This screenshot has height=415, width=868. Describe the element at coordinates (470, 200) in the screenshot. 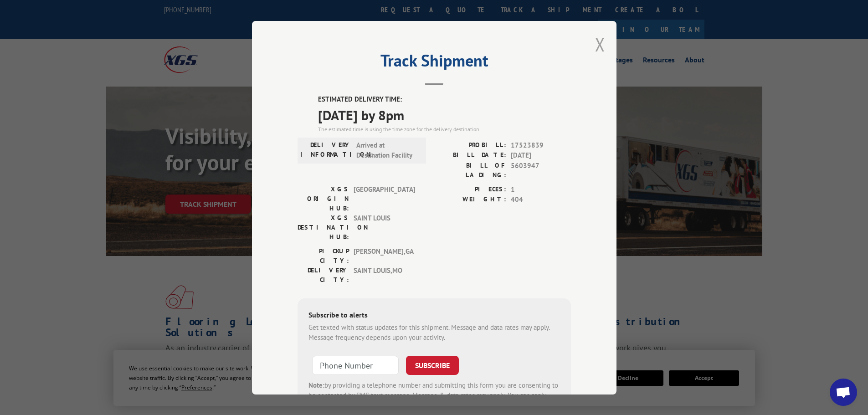

I see `label: WEIGHT:` at that location.